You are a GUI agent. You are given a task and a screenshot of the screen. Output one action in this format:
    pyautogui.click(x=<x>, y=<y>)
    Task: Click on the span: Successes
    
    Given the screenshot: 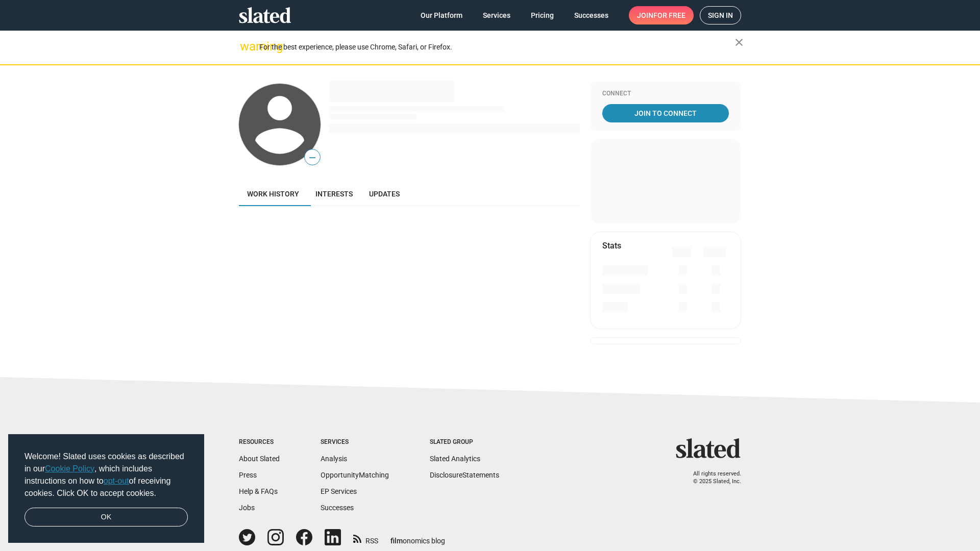 What is the action you would take?
    pyautogui.click(x=591, y=15)
    